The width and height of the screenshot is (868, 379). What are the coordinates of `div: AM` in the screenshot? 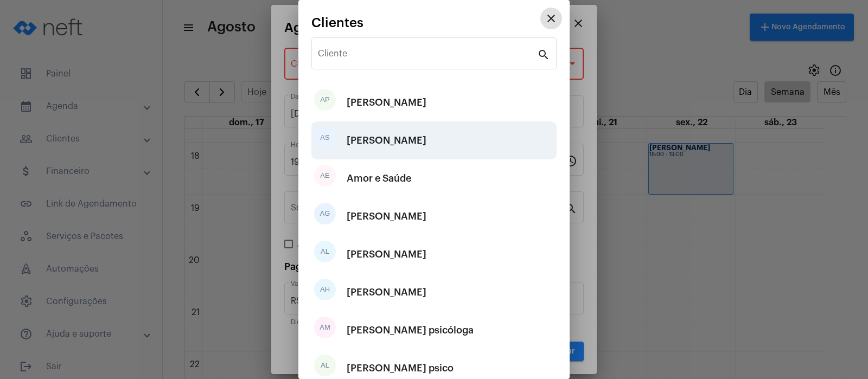 It's located at (325, 327).